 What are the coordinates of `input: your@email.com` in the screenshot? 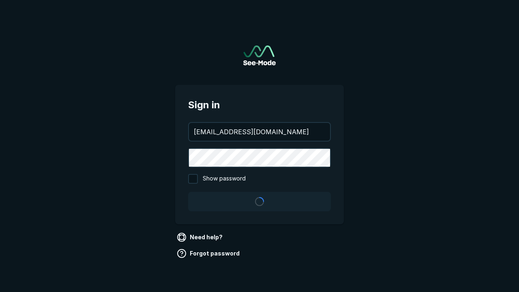 It's located at (260, 132).